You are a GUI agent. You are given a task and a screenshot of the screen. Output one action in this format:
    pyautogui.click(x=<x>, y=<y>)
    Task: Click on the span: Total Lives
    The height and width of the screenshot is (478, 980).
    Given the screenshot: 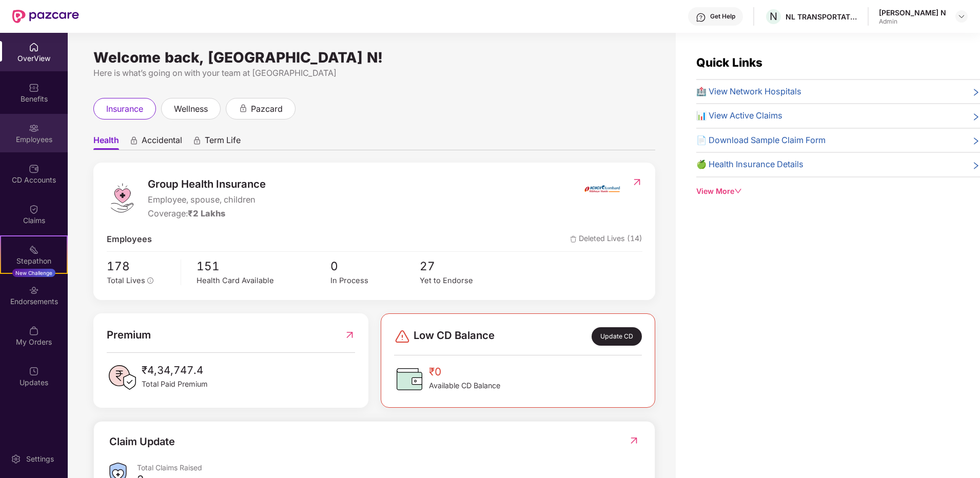 What is the action you would take?
    pyautogui.click(x=126, y=281)
    